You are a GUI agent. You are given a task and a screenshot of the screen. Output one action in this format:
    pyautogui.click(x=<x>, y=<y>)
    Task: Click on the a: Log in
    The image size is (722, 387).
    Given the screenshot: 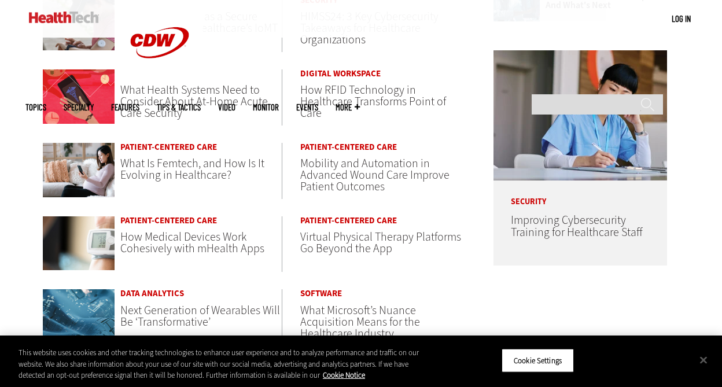 What is the action you would take?
    pyautogui.click(x=681, y=19)
    